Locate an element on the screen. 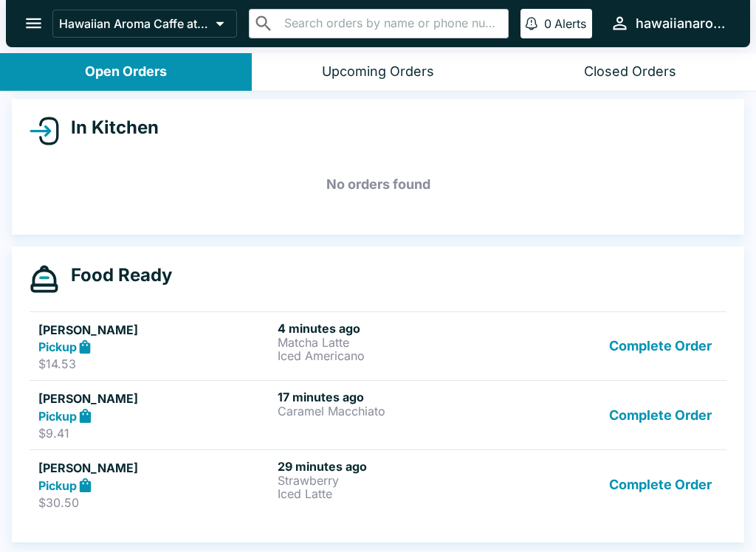 This screenshot has height=552, width=756. p: Iced Americano is located at coordinates (395, 356).